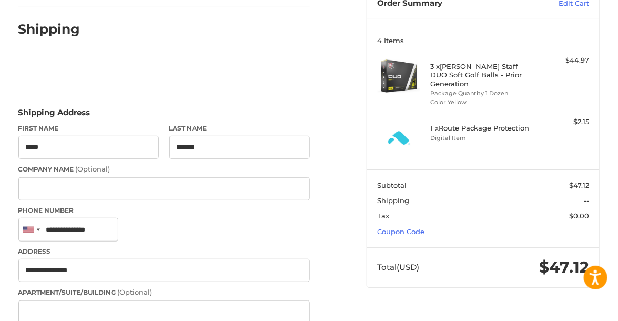  I want to click on li: Color Yellow, so click(482, 102).